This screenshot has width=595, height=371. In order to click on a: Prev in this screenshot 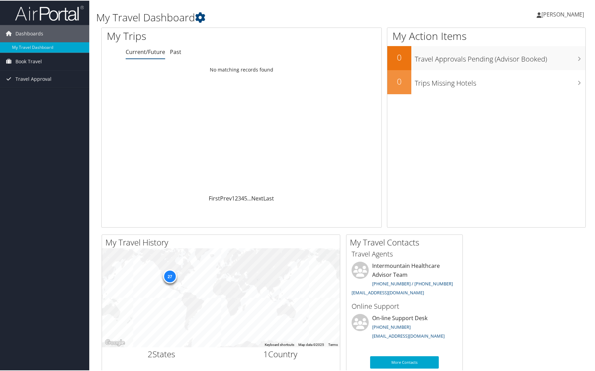, I will do `click(226, 197)`.